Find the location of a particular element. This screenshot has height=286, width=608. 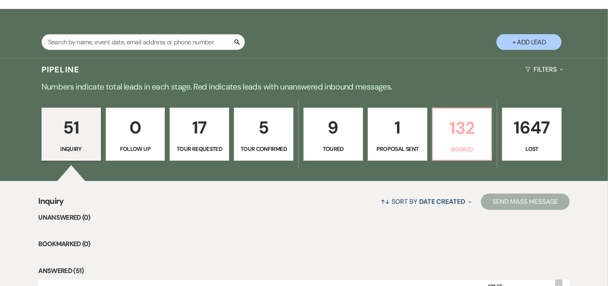

p: Lost is located at coordinates (532, 149).